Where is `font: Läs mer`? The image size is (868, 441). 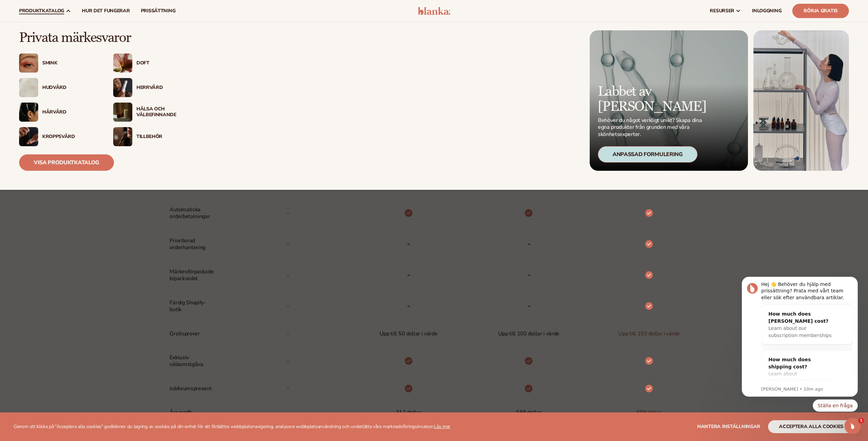
font: Läs mer is located at coordinates (442, 427).